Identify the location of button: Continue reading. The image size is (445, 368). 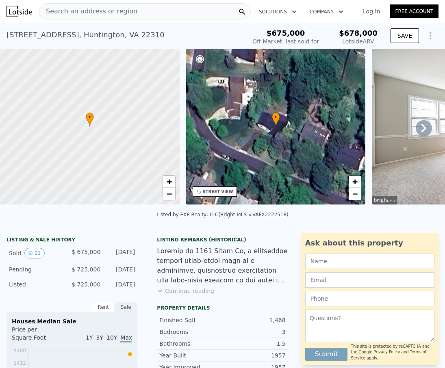
(185, 291).